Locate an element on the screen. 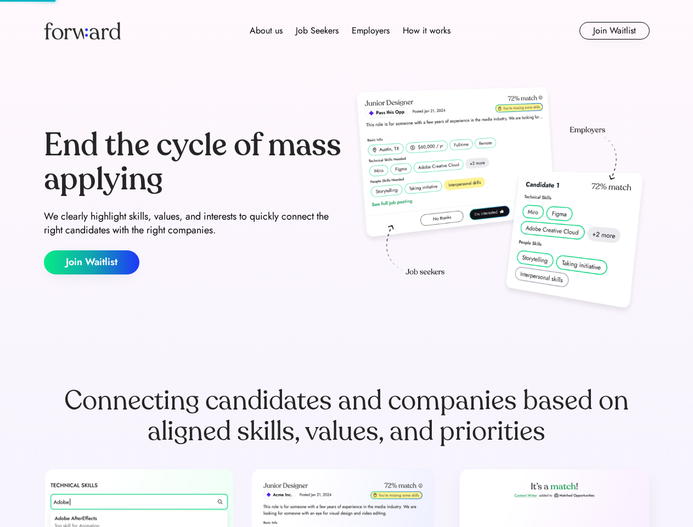 Image resolution: width=693 pixels, height=527 pixels. div: Employers is located at coordinates (370, 31).